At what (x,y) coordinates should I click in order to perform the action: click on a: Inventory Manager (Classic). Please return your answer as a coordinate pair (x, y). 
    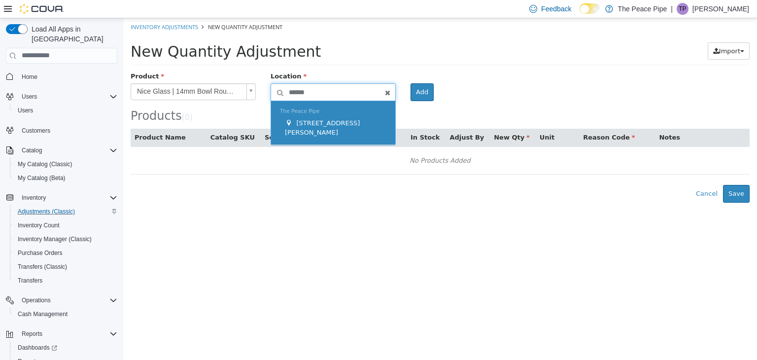
    Looking at the image, I should click on (55, 239).